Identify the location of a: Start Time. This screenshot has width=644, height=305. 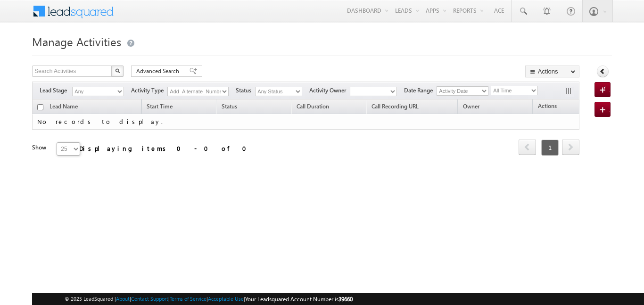
(159, 107).